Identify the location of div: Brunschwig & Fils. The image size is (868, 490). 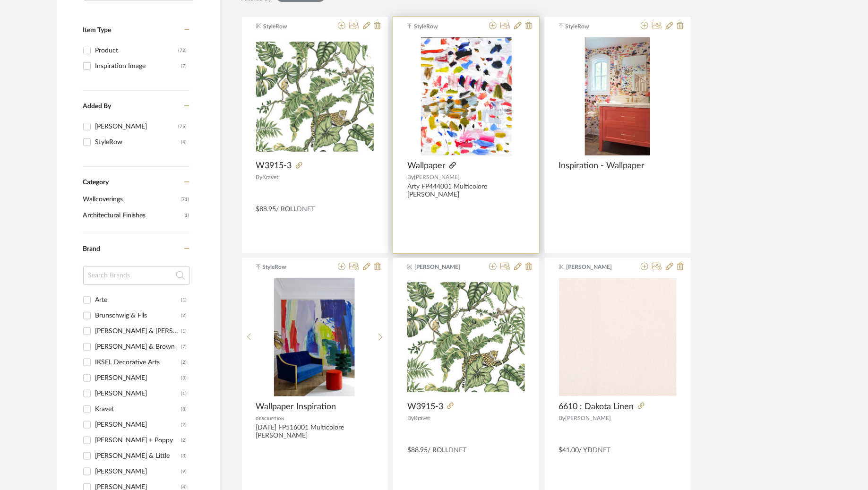
(139, 316).